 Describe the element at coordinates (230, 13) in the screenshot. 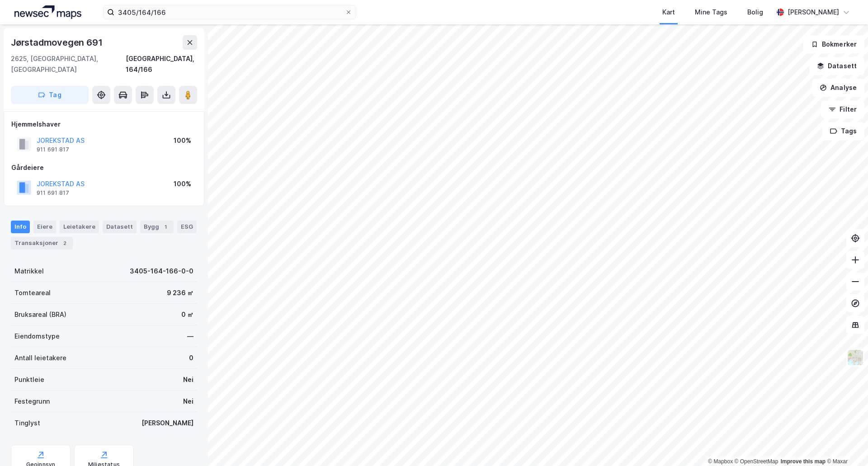

I see `input: Søk på adresse, matrikkel, gårdeiere, leietakere eller personer` at that location.